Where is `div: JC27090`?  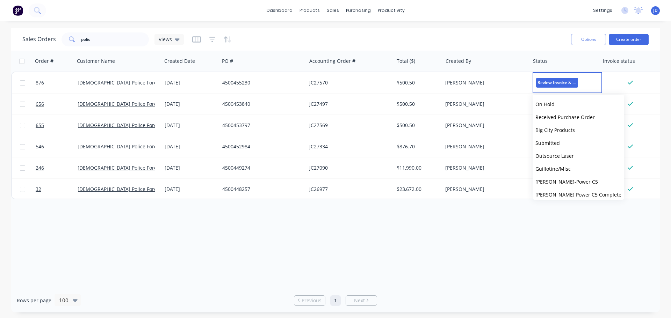
div: JC27090 is located at coordinates (348, 168).